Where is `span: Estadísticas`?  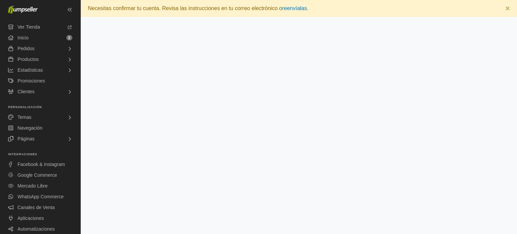 span: Estadísticas is located at coordinates (30, 70).